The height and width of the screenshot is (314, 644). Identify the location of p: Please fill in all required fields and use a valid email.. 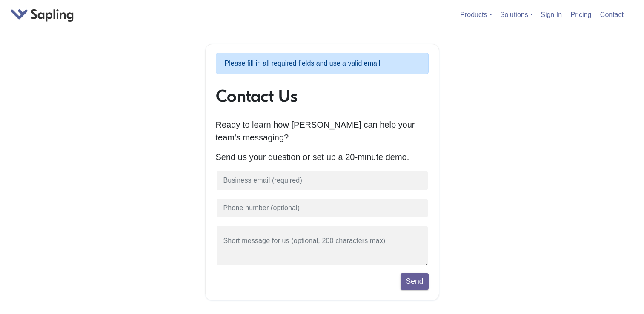
(322, 63).